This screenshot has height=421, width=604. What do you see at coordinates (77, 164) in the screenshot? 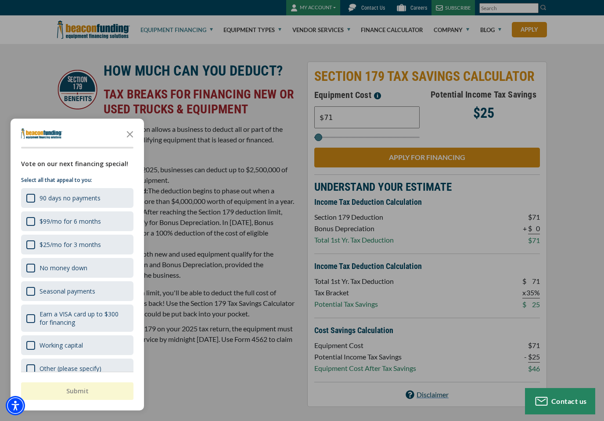
I see `div: Vote on our next financing special!` at bounding box center [77, 164].